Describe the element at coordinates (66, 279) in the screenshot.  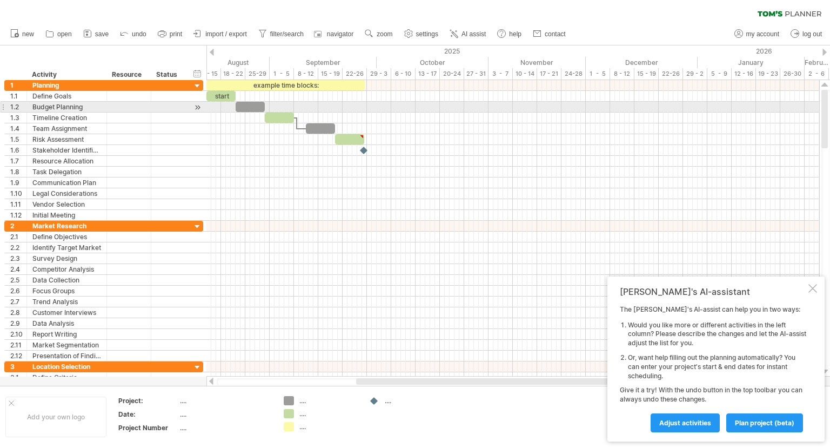
I see `div: Data Collection` at that location.